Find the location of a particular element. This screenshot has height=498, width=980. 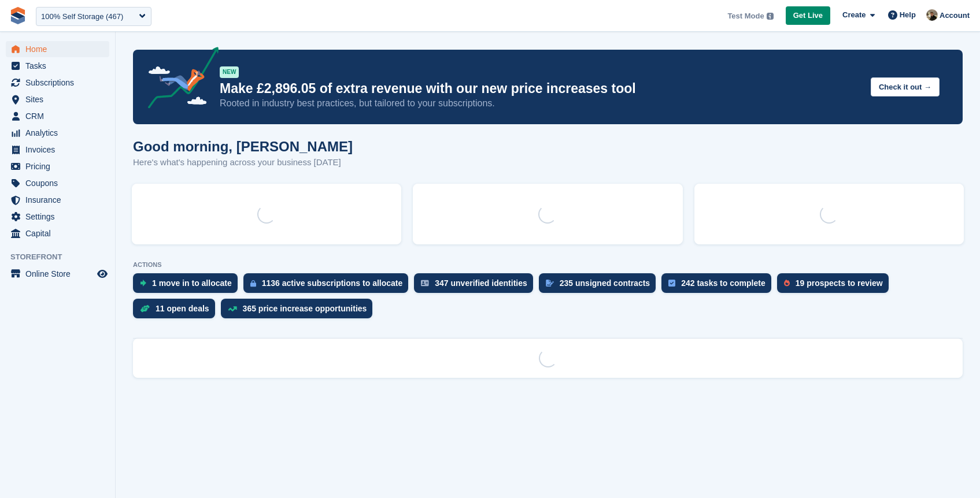

img: task-75834270c22a3079a89374b754ae025e5fb1db73e45f91037f5363f120a921f8.svg is located at coordinates (672, 283).